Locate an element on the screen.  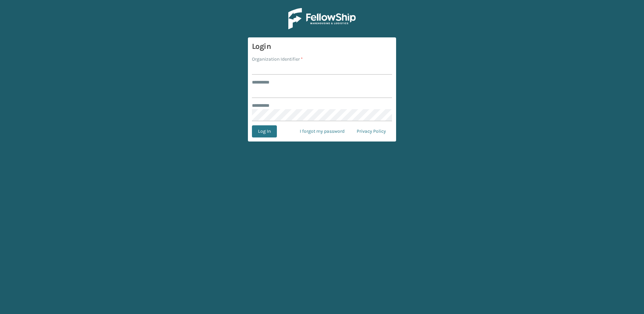
a: Privacy Policy is located at coordinates (371, 131).